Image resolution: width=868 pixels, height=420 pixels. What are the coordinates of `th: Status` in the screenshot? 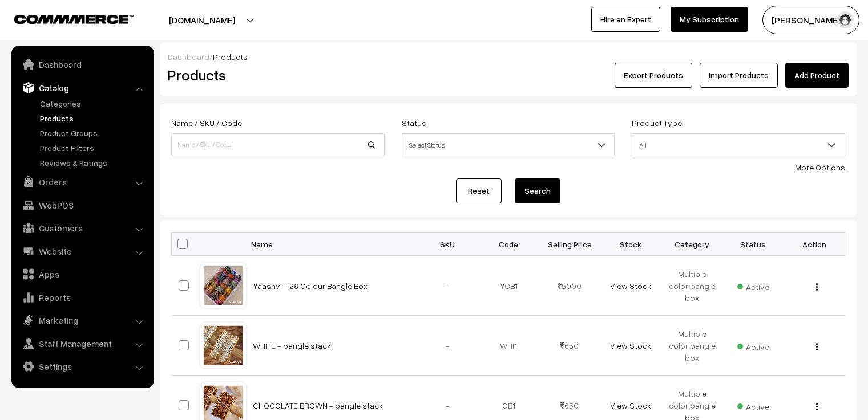 It's located at (752, 244).